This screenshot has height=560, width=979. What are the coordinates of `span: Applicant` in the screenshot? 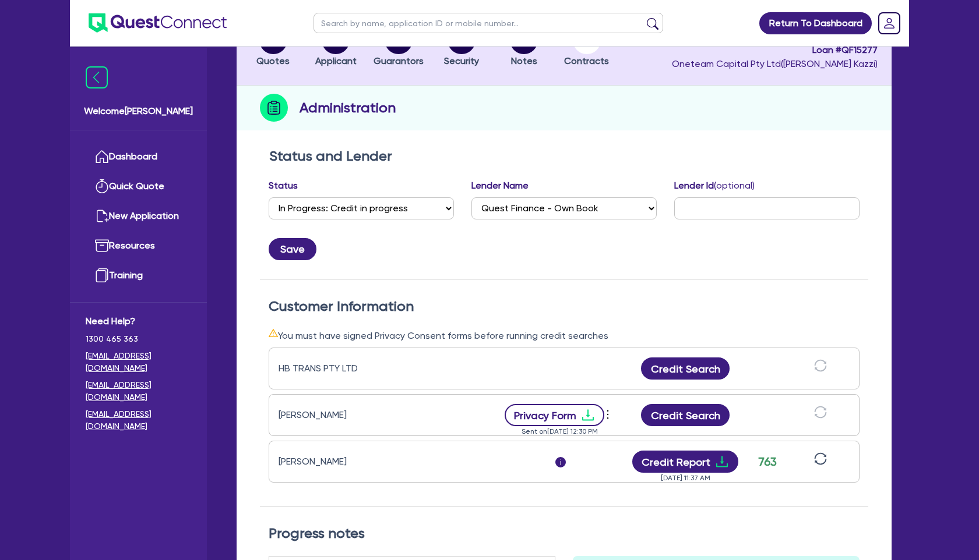 It's located at (335, 61).